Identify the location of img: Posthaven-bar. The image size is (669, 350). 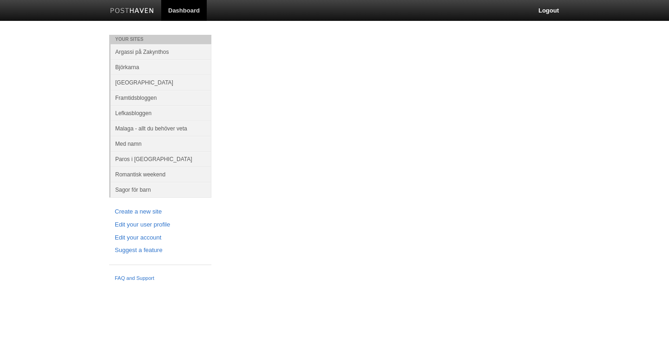
(132, 11).